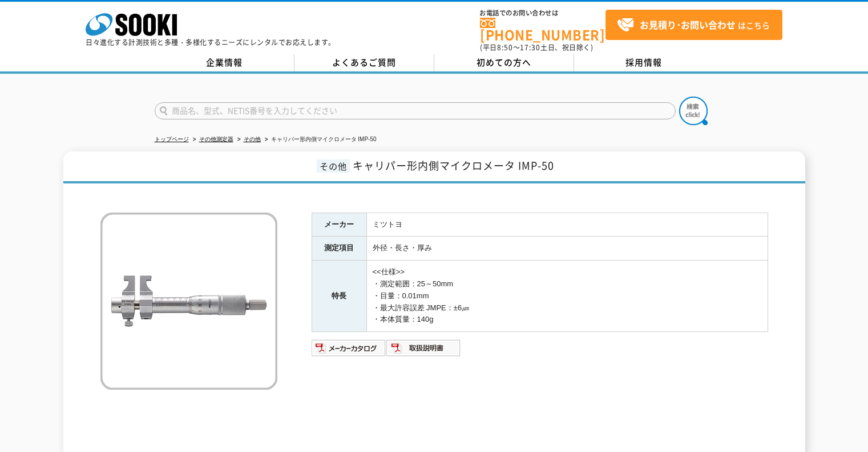 The height and width of the screenshot is (452, 868). Describe the element at coordinates (423, 348) in the screenshot. I see `img: 取扱説明書` at that location.